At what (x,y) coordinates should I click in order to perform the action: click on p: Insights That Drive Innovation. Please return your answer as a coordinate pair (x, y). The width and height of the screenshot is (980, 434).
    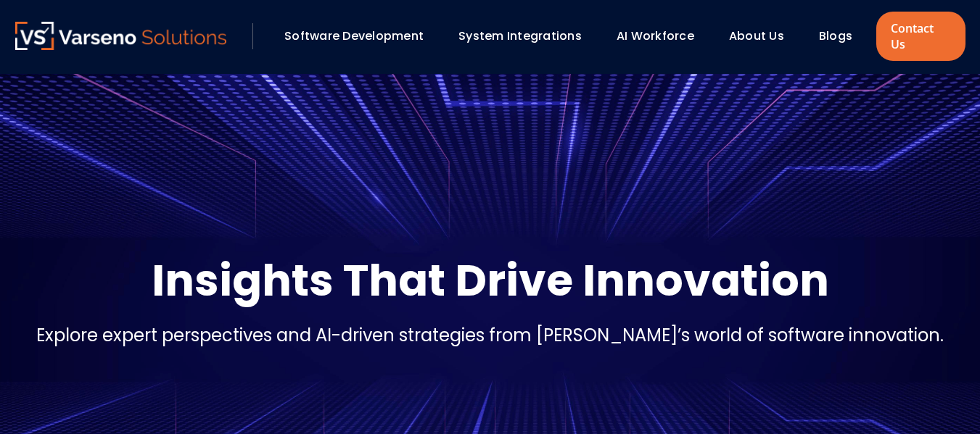
    Looking at the image, I should click on (490, 281).